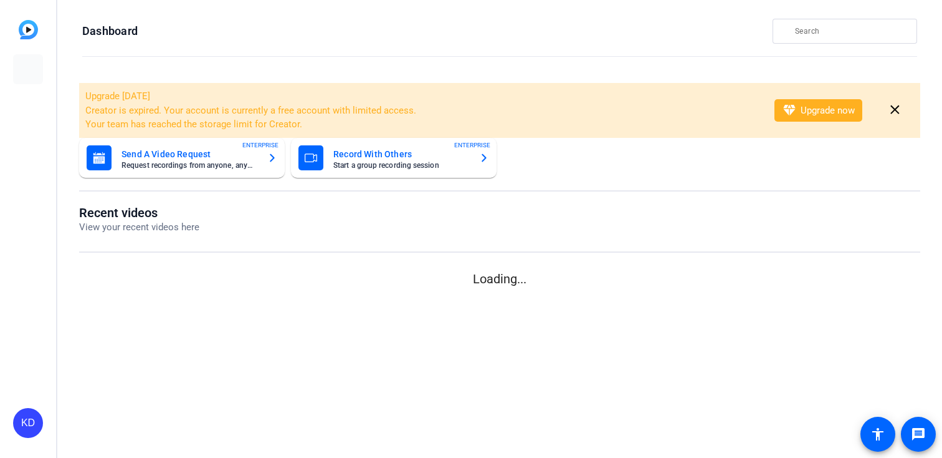  I want to click on li: Your team has reached the storage limit for Creator., so click(422, 124).